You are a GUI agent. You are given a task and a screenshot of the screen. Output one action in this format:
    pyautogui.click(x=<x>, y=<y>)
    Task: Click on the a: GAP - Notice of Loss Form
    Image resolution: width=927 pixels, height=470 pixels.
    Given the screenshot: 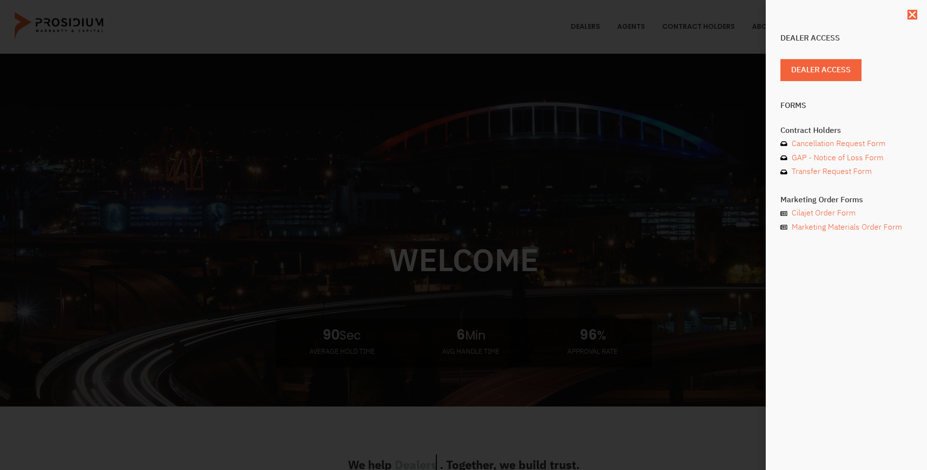 What is the action you would take?
    pyautogui.click(x=847, y=158)
    